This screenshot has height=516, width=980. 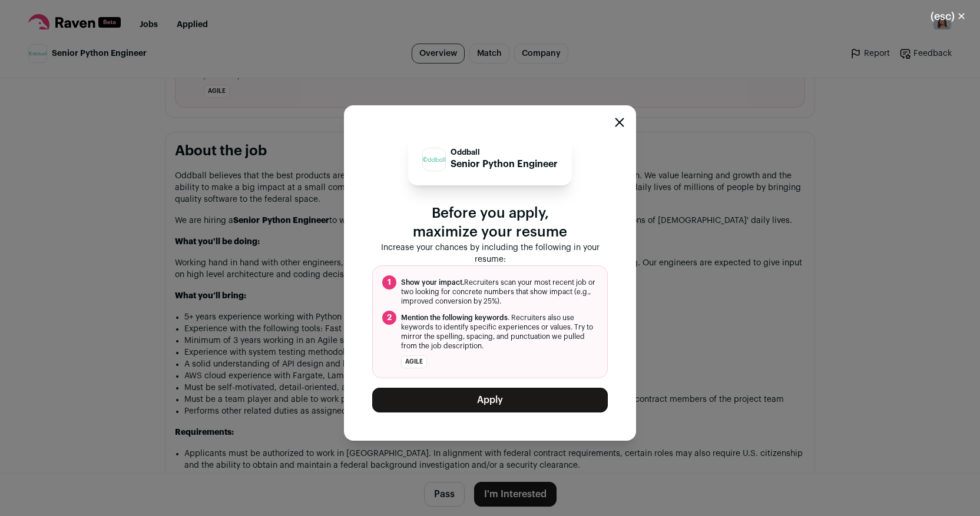 I want to click on img: fb7a9237ec83a0eb1191efe8111ede3fc93430cfd1fed8274f77725f608d81ad, so click(x=435, y=159).